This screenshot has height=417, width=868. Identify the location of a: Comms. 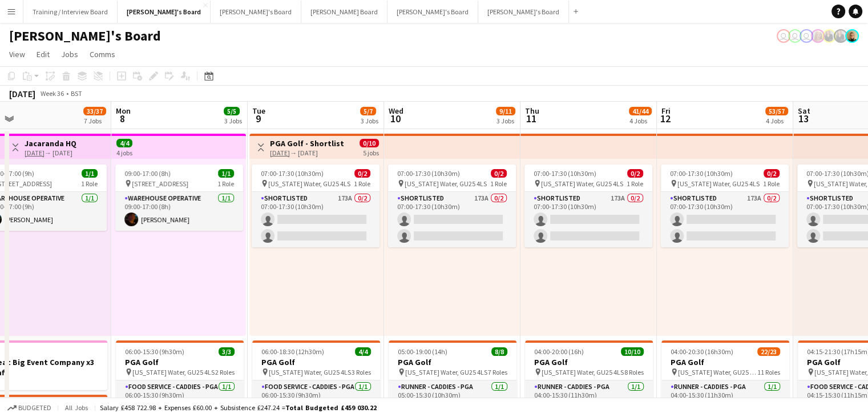
(102, 54).